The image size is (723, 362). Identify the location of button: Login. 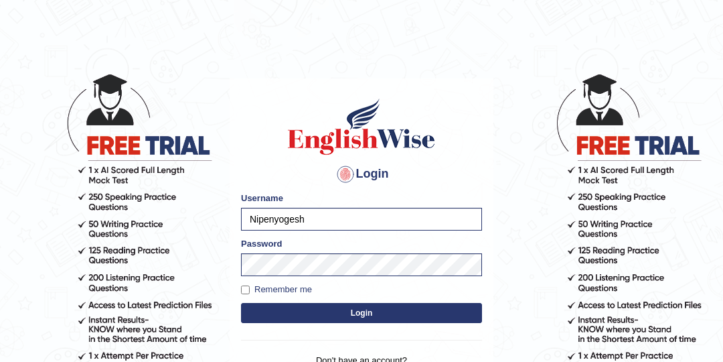
(362, 313).